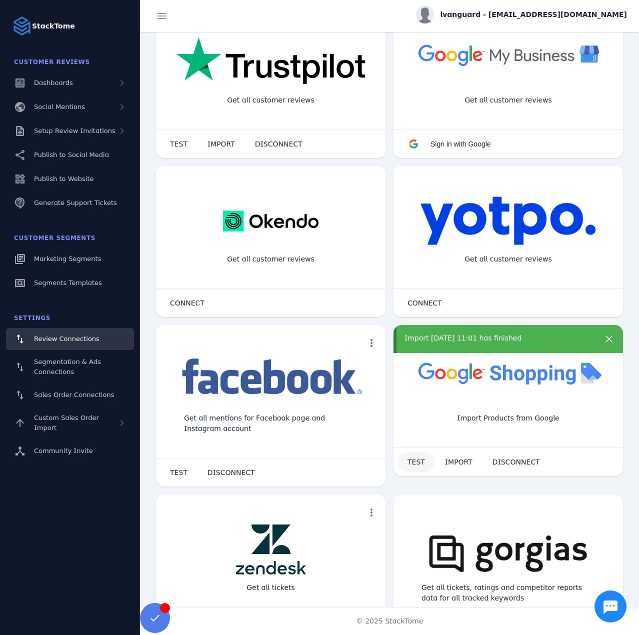 This screenshot has width=639, height=635. What do you see at coordinates (54, 26) in the screenshot?
I see `strong: StackTome` at bounding box center [54, 26].